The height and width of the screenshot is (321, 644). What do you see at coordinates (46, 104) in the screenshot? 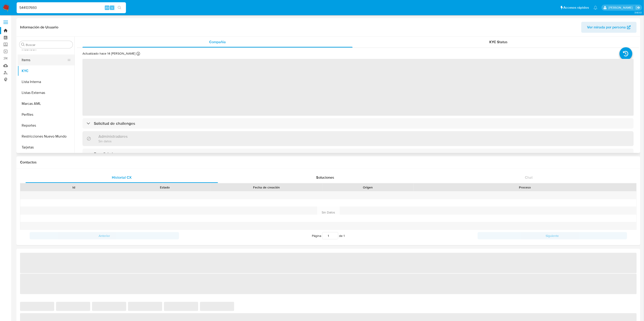
I see `button: Marcas AML` at bounding box center [46, 104].